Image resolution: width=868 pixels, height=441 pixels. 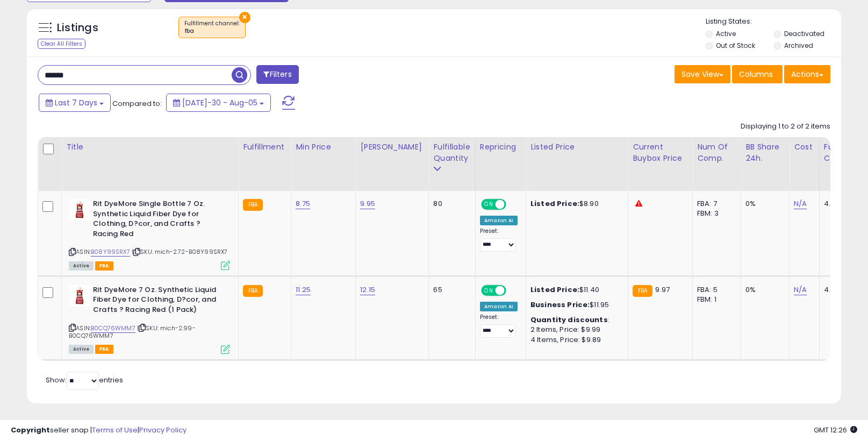 I want to click on a: 11.25, so click(x=303, y=289).